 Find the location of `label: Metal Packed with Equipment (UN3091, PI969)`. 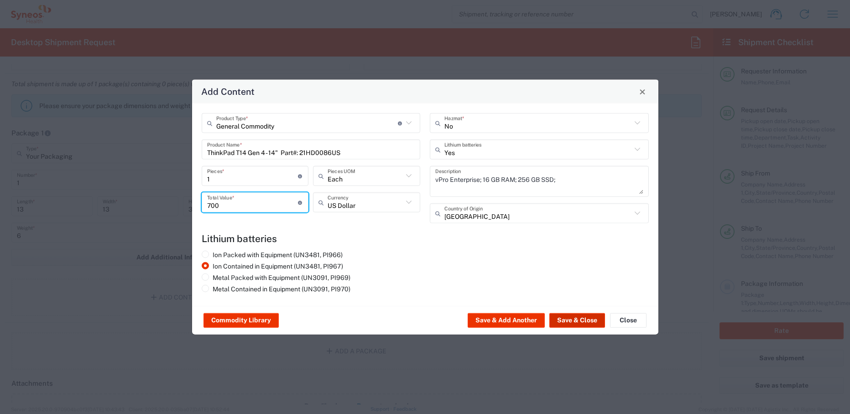

label: Metal Packed with Equipment (UN3091, PI969) is located at coordinates (276, 278).